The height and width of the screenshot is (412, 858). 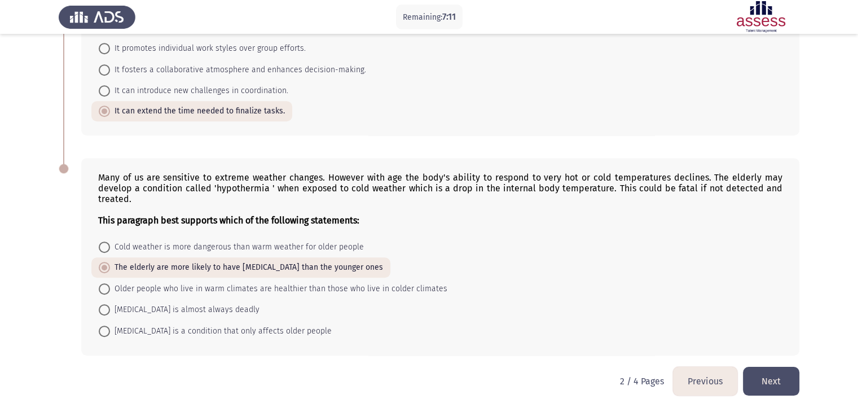 I want to click on span: It can extend the time needed to finalize tasks., so click(x=197, y=111).